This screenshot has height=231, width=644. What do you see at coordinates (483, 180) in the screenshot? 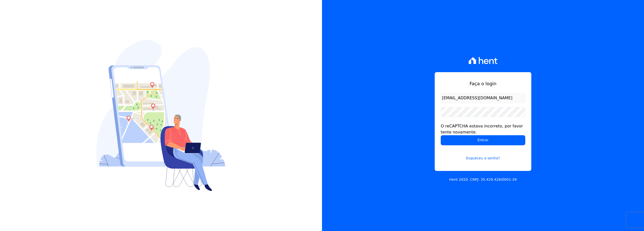
I see `p: Hent 2020. CNPJ: 35.429.428/0001-39` at bounding box center [483, 180].